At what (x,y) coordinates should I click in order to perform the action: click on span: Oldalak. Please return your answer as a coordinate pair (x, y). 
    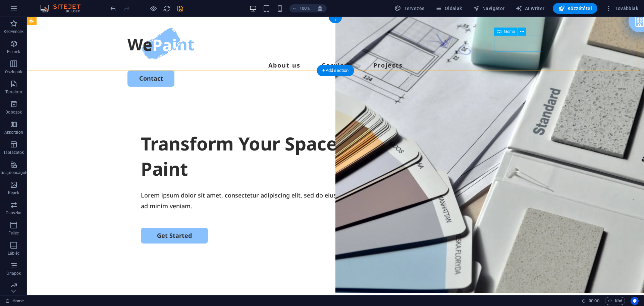
    Looking at the image, I should click on (449, 9).